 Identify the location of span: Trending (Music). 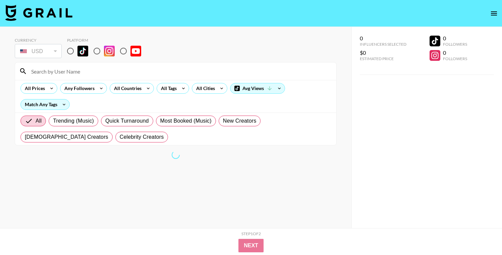
(73, 121).